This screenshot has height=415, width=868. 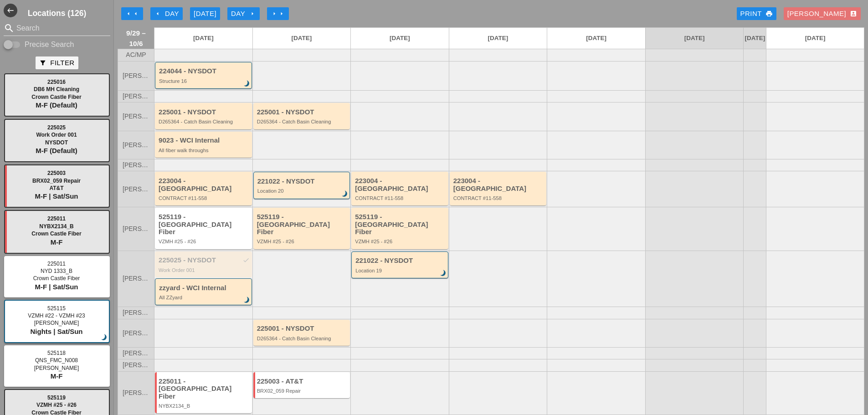 What do you see at coordinates (56, 316) in the screenshot?
I see `span: VZMH #22 - VZMH #23` at bounding box center [56, 316].